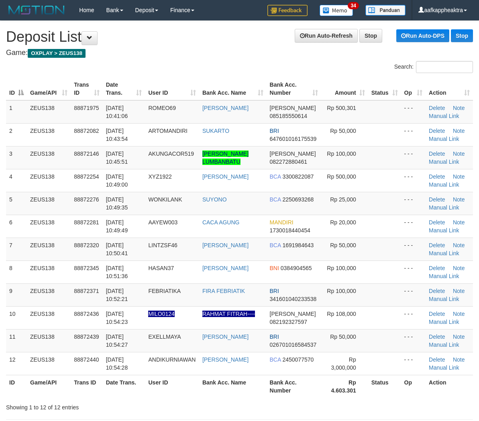  I want to click on span: MANDIRI, so click(281, 222).